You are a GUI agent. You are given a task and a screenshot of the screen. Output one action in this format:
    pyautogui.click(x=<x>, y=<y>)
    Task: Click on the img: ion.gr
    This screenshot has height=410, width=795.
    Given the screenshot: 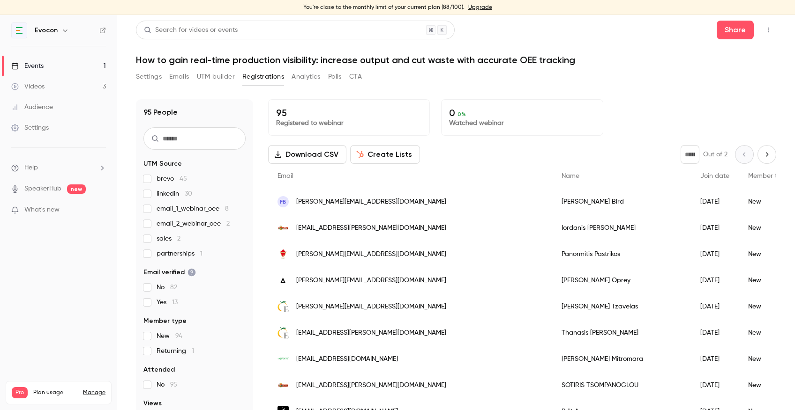 What is the action you would take?
    pyautogui.click(x=283, y=254)
    